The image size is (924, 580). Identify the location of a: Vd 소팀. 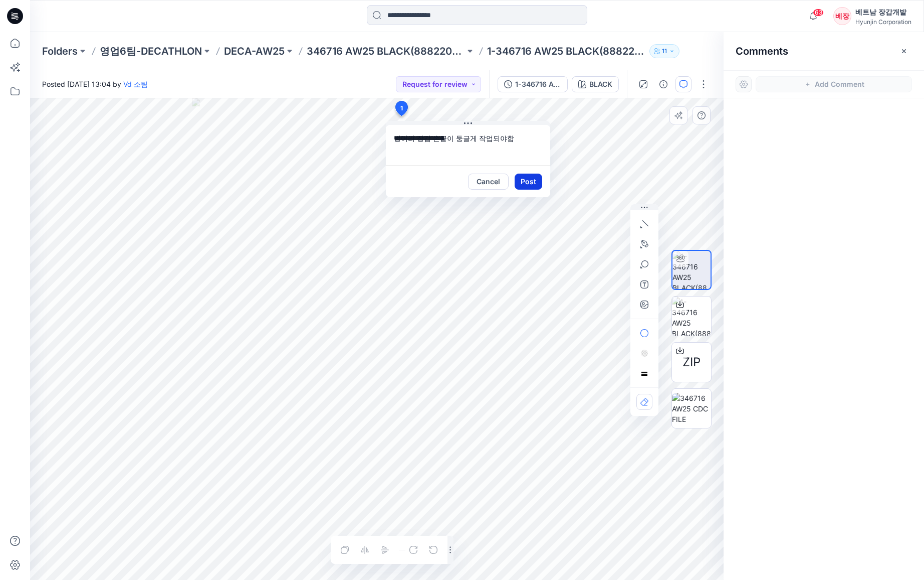
(135, 84).